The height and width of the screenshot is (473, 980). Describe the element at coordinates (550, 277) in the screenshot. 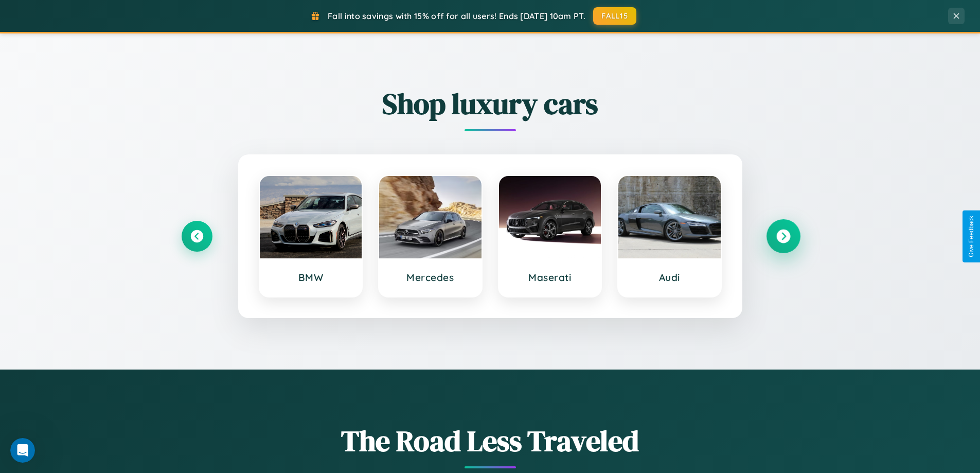

I see `h3: Maserati` at that location.